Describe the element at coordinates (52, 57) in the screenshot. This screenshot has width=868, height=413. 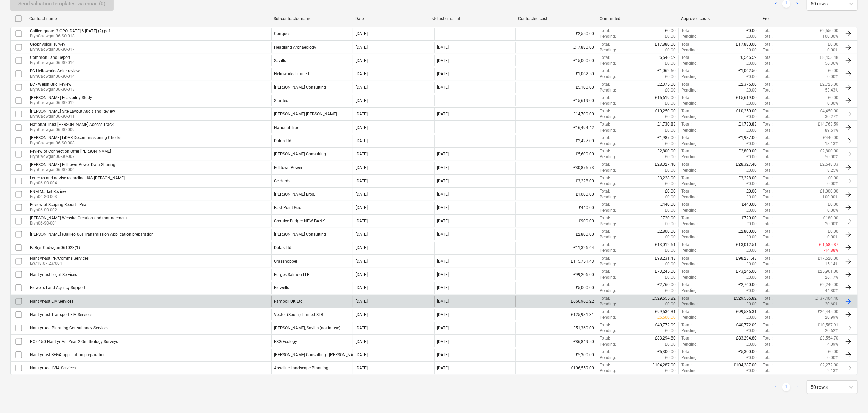
I see `div: Common Land Report` at that location.